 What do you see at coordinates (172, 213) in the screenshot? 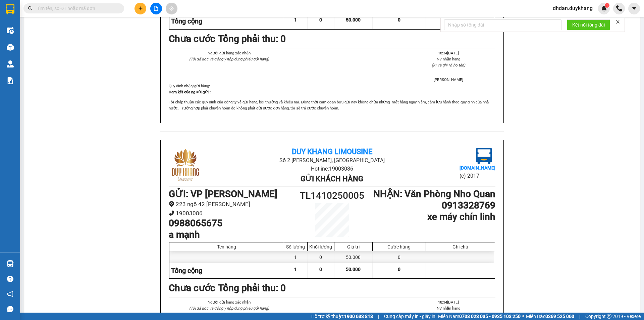
I see `span: phone` at bounding box center [172, 213].